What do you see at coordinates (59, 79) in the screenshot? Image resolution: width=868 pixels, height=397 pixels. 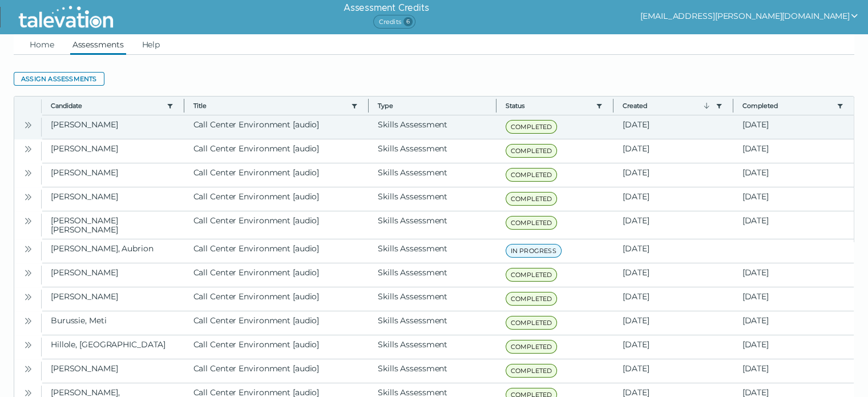 I see `button: Assign assessments` at bounding box center [59, 79].